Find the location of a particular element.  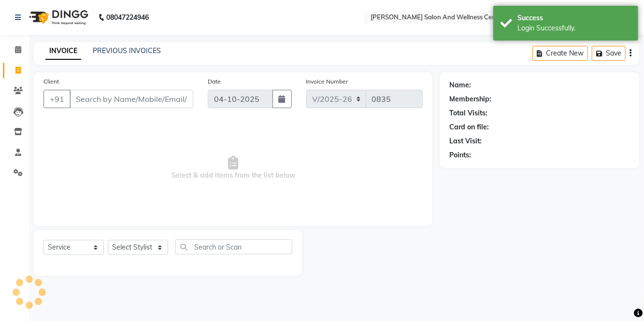

div: Name: is located at coordinates (460, 85).